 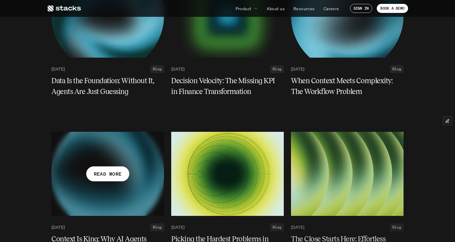 What do you see at coordinates (304, 8) in the screenshot?
I see `a: Resources` at bounding box center [304, 8].